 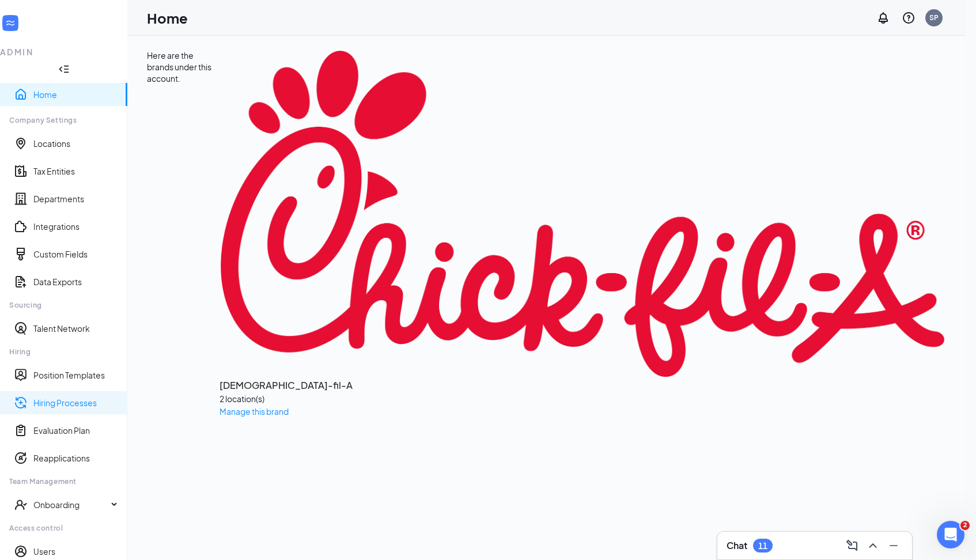 What do you see at coordinates (934, 17) in the screenshot?
I see `div: SP` at bounding box center [934, 17].